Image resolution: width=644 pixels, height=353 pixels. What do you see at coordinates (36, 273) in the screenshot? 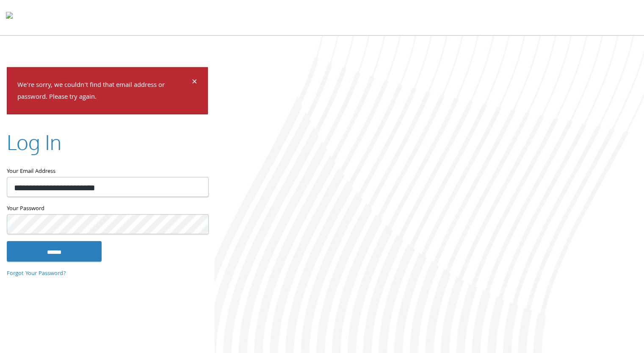
I see `a: Forgot Your Password?` at bounding box center [36, 273].